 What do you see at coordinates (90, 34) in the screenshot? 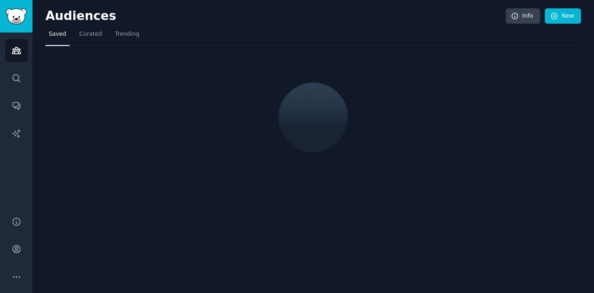
I see `span: Curated` at bounding box center [90, 34].